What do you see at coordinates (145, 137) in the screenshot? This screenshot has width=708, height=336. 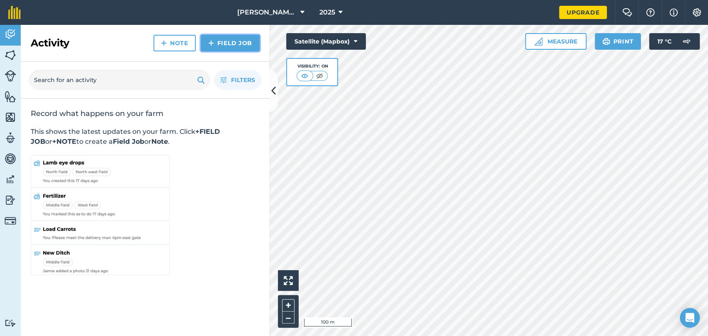 I see `p: This shows the latest updates on your farm. Click or to create a or .` at bounding box center [145, 137].